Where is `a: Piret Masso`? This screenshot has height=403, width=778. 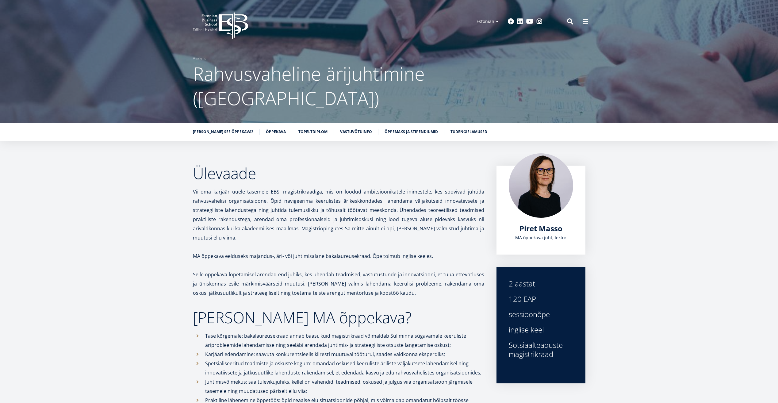 a: Piret Masso is located at coordinates (541, 228).